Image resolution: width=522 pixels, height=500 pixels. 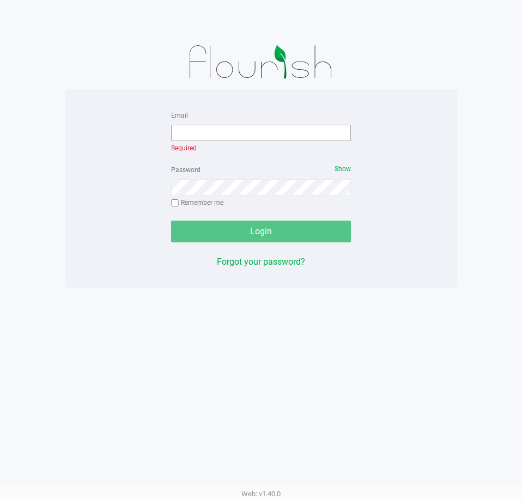 I want to click on label: Password, so click(x=186, y=170).